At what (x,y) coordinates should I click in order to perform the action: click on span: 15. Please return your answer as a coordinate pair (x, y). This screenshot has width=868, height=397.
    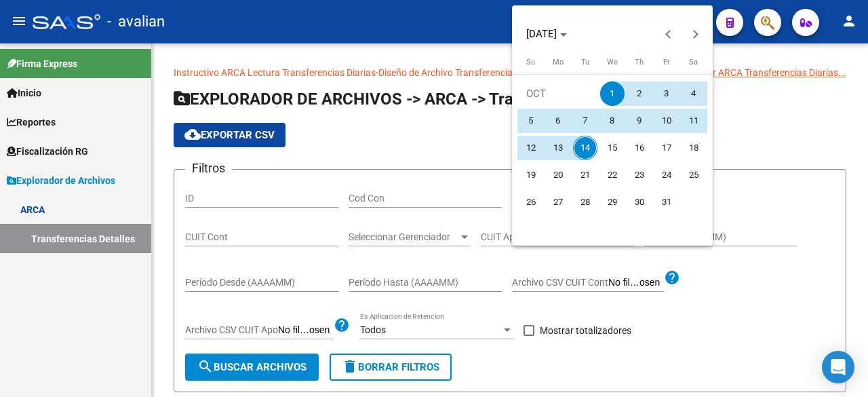
    Looking at the image, I should click on (612, 148).